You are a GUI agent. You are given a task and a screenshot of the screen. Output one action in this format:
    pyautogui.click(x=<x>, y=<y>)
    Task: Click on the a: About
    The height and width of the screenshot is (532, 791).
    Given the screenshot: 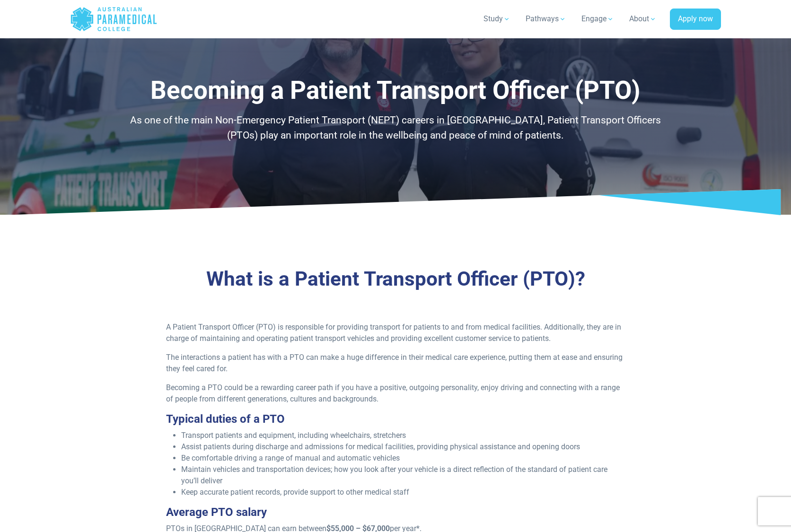 What is the action you would take?
    pyautogui.click(x=643, y=19)
    